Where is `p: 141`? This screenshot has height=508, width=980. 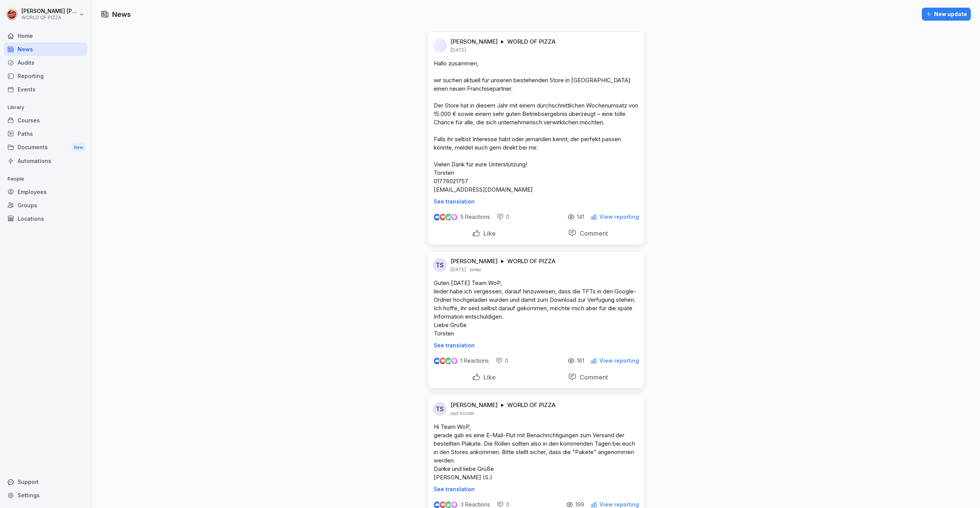 p: 141 is located at coordinates (580, 217).